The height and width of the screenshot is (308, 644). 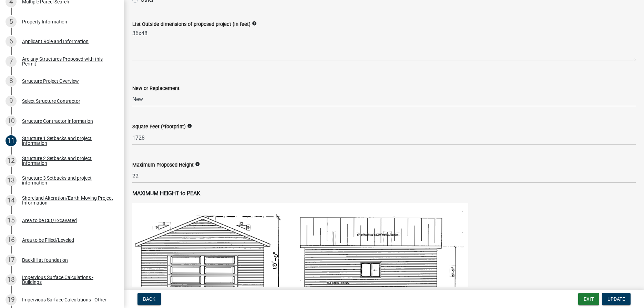 I want to click on div: 6, so click(x=11, y=41).